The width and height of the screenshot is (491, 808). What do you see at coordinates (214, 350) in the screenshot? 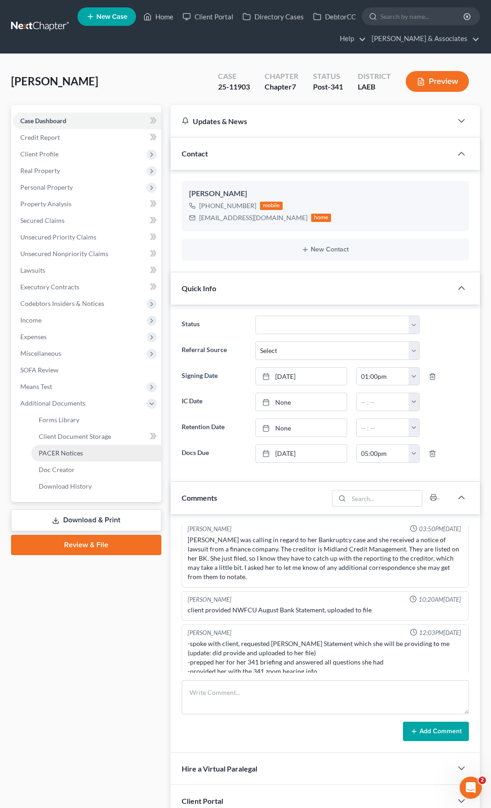
I see `label: Referral Source` at bounding box center [214, 350].